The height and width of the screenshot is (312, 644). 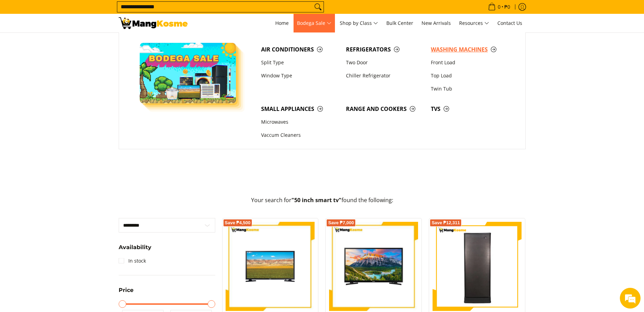 What do you see at coordinates (385, 109) in the screenshot?
I see `a: Range and Cookers` at bounding box center [385, 109].